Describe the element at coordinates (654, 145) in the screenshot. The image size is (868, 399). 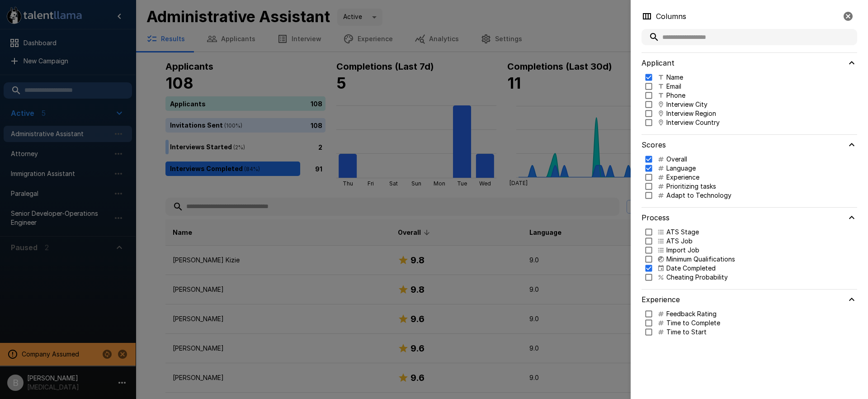
I see `h6: Scores` at that location.